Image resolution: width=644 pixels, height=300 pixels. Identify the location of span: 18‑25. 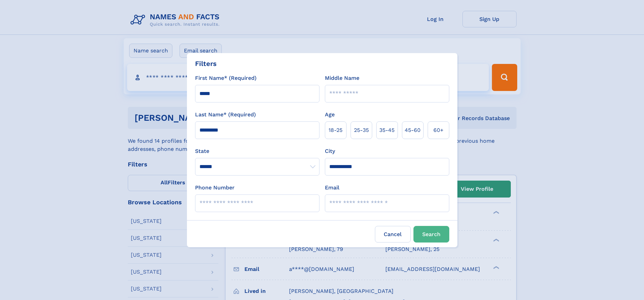
(335, 130).